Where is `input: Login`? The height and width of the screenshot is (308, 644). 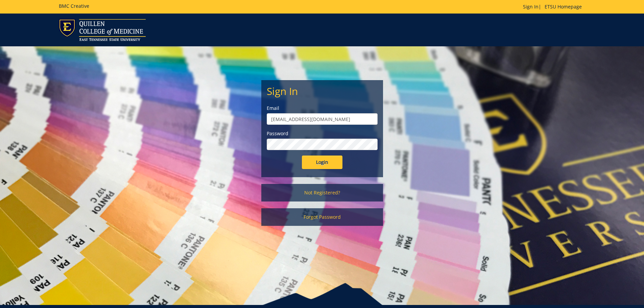 input: Login is located at coordinates (322, 162).